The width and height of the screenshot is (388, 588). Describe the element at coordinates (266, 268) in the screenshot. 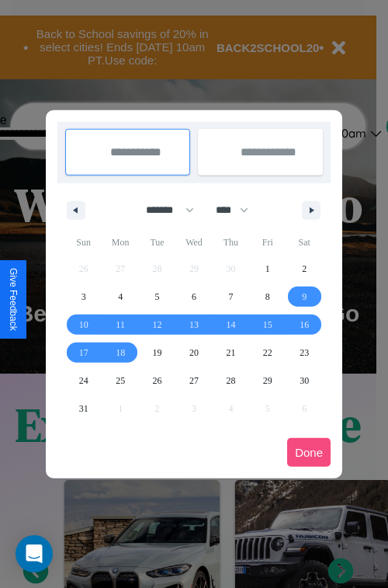

I see `button: 1` at that location.